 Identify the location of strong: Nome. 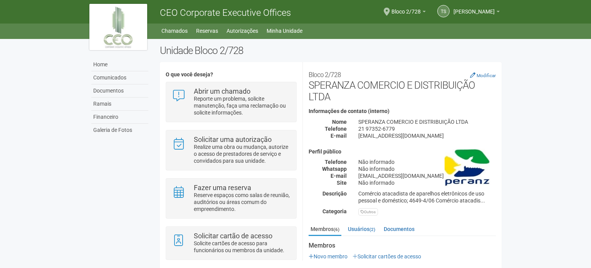
(339, 122).